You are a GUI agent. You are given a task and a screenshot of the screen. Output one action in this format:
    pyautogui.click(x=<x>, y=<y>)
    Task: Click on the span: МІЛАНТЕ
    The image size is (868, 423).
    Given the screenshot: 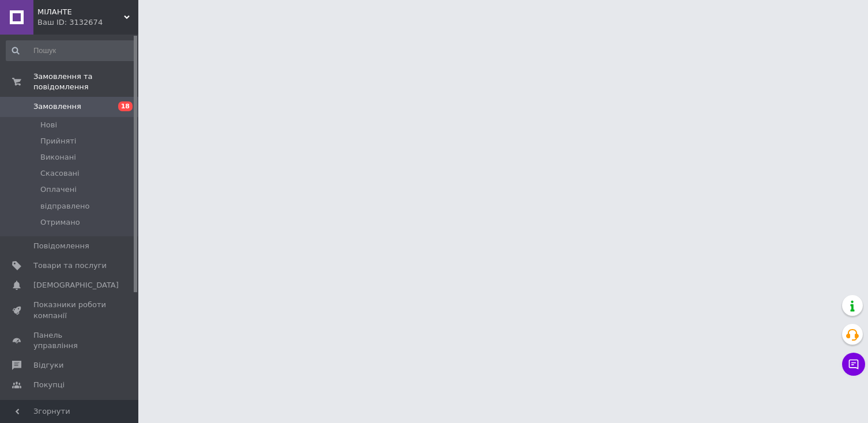 What is the action you would take?
    pyautogui.click(x=81, y=12)
    